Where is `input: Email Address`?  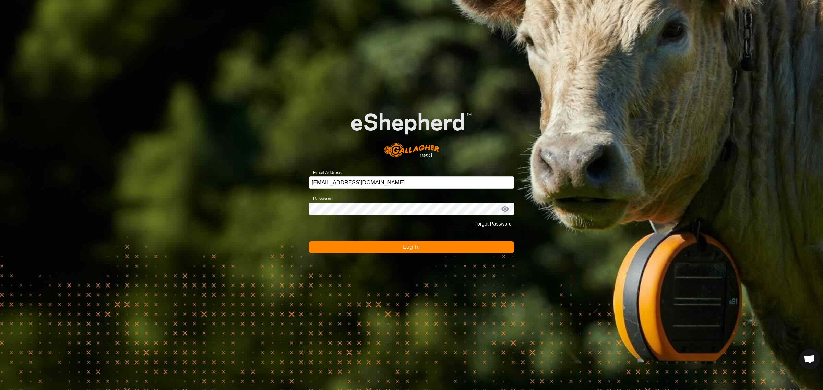 input: Email Address is located at coordinates (411, 183).